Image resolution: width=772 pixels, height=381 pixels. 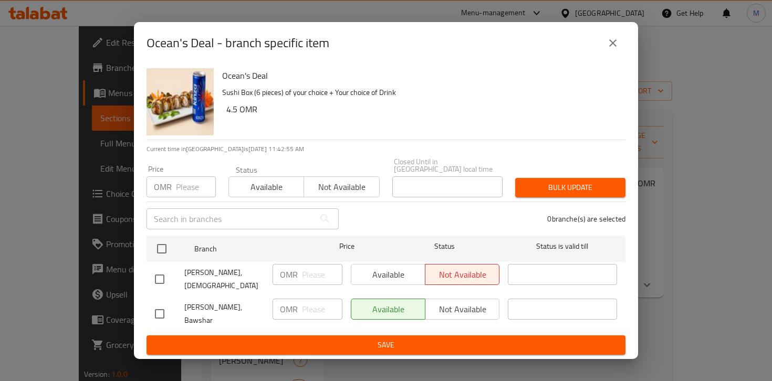 What do you see at coordinates (347, 246) in the screenshot?
I see `span: Price` at bounding box center [347, 246].